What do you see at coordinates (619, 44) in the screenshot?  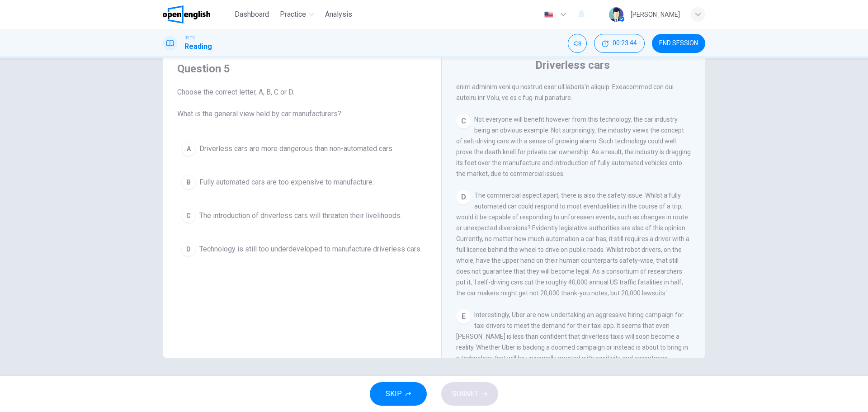 I see `button: 00:23:44` at bounding box center [619, 44].